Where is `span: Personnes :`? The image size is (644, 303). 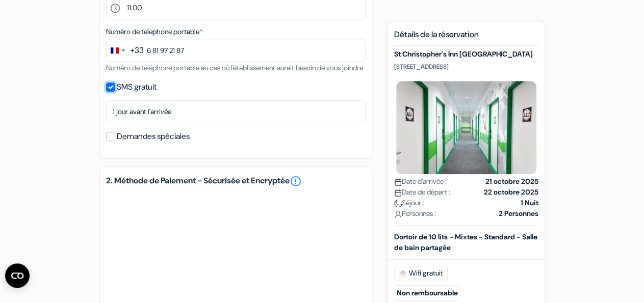
span: Personnes : is located at coordinates (415, 214).